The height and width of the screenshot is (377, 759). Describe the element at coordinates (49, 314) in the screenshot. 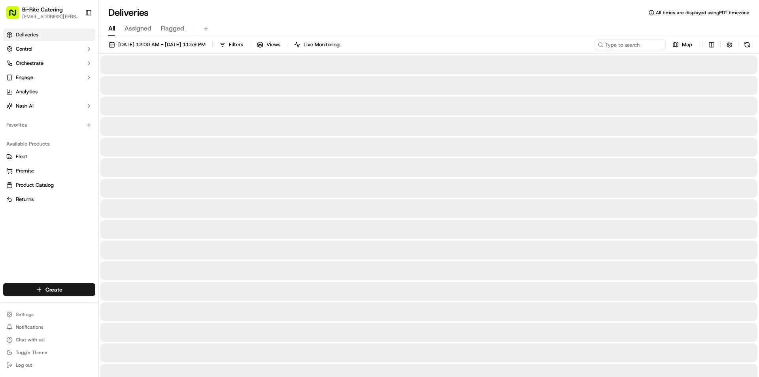

I see `button: Settings` at that location.